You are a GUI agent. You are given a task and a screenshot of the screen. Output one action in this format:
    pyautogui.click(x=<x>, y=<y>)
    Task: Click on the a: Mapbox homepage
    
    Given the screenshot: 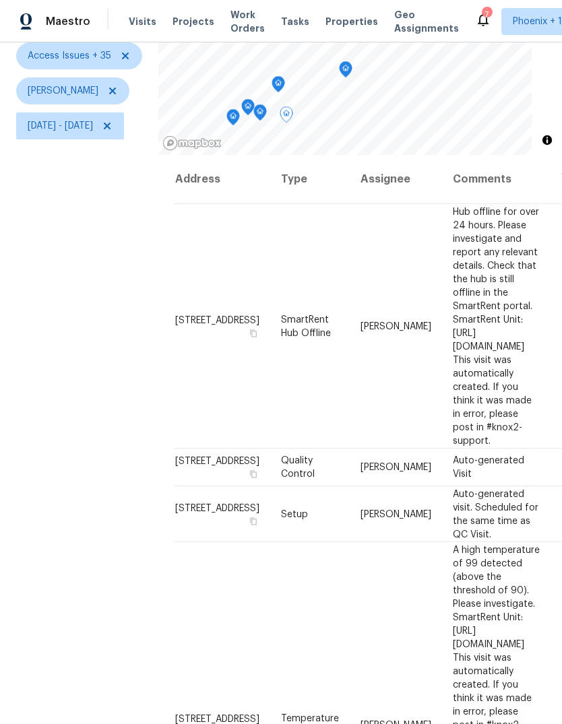 What is the action you would take?
    pyautogui.click(x=192, y=143)
    